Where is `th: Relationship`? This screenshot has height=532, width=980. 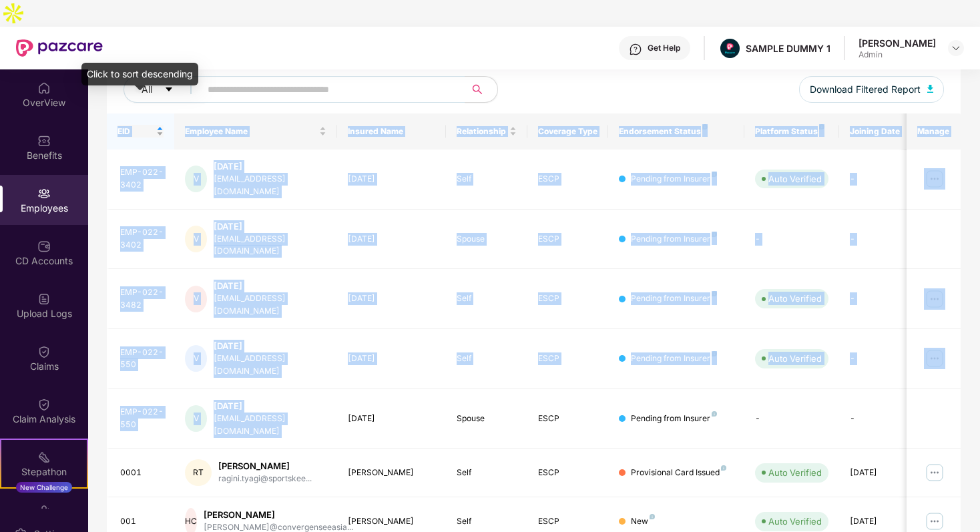 th: Relationship is located at coordinates (487, 132).